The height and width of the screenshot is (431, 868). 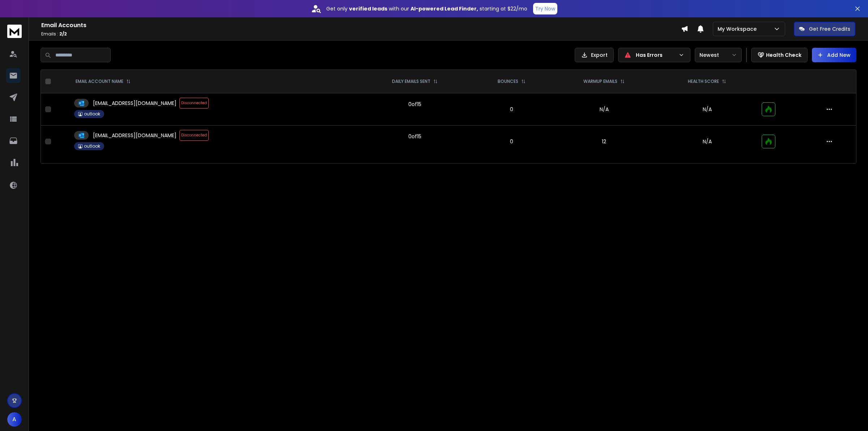 I want to click on p: Get Free Credits, so click(x=830, y=29).